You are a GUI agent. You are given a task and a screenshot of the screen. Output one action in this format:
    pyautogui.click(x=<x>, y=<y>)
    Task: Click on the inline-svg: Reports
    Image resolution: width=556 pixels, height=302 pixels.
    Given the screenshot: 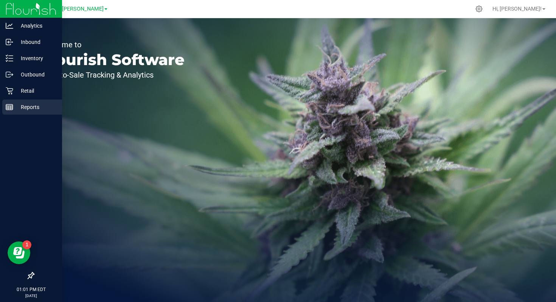 What is the action you would take?
    pyautogui.click(x=9, y=107)
    